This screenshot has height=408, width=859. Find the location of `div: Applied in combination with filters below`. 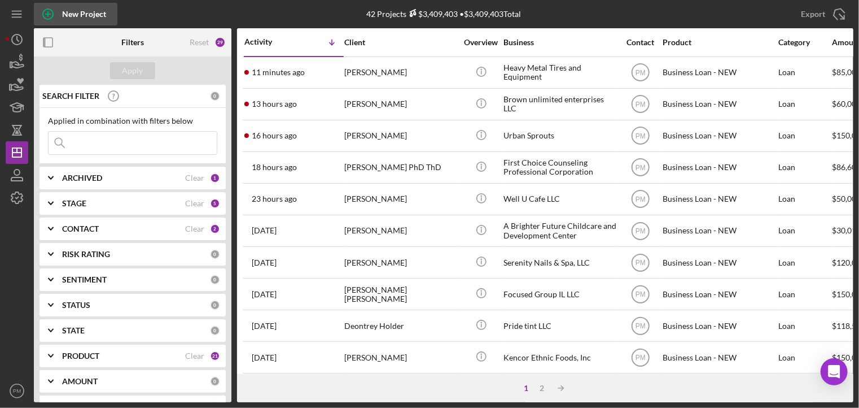

div: Applied in combination with filters below is located at coordinates (133, 121).